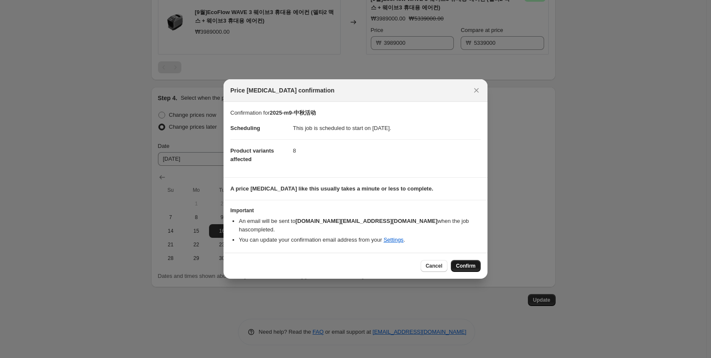  I want to click on button: Cancel, so click(434, 266).